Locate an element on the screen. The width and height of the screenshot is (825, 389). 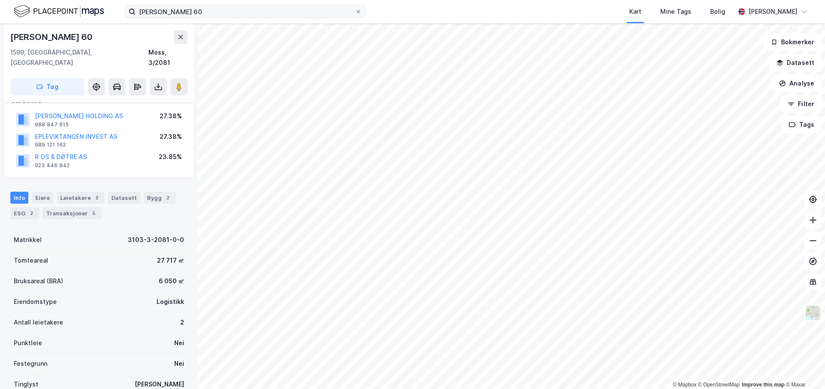
div: 5 is located at coordinates (94, 213).